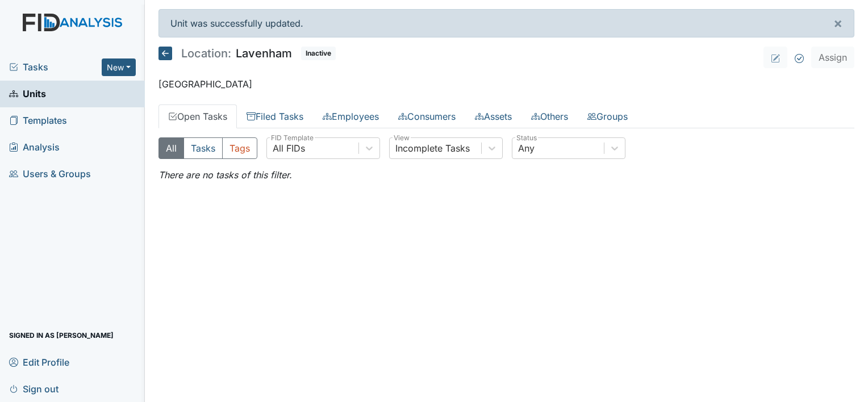 The width and height of the screenshot is (868, 402). What do you see at coordinates (351, 116) in the screenshot?
I see `a: Employees` at bounding box center [351, 116].